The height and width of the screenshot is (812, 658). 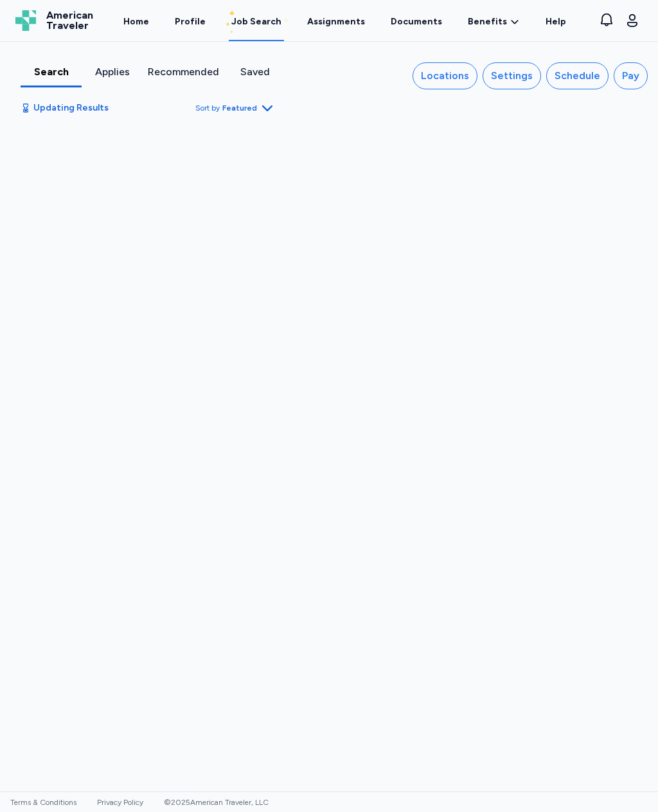 I want to click on a: Job Search, so click(x=257, y=21).